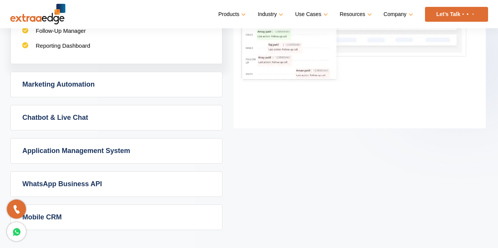 Image resolution: width=498 pixels, height=248 pixels. What do you see at coordinates (310, 14) in the screenshot?
I see `a: Use Cases` at bounding box center [310, 14].